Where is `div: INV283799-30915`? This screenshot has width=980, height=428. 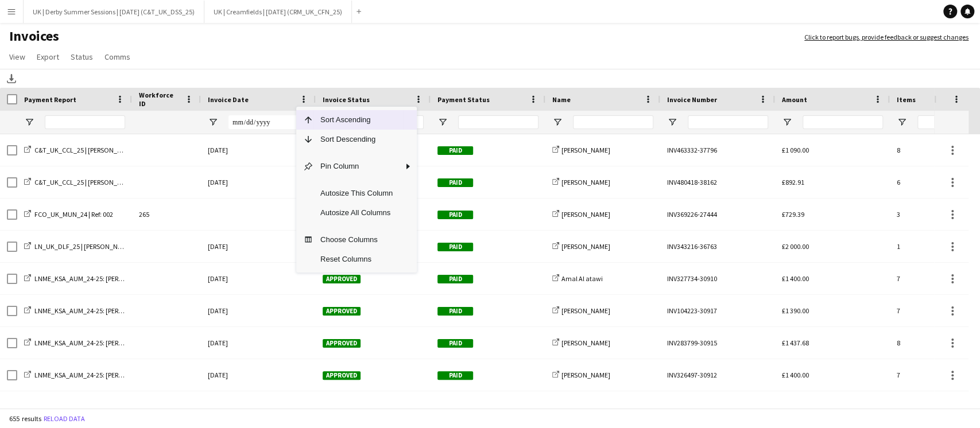 div: INV283799-30915 is located at coordinates (717, 342).